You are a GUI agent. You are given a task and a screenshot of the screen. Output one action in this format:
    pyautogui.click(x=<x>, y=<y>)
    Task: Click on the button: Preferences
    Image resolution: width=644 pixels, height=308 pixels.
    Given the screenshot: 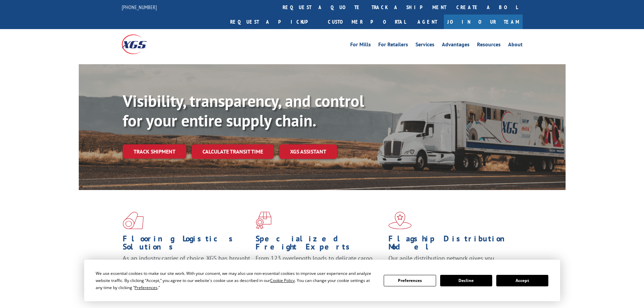 What is the action you would take?
    pyautogui.click(x=409, y=280)
    